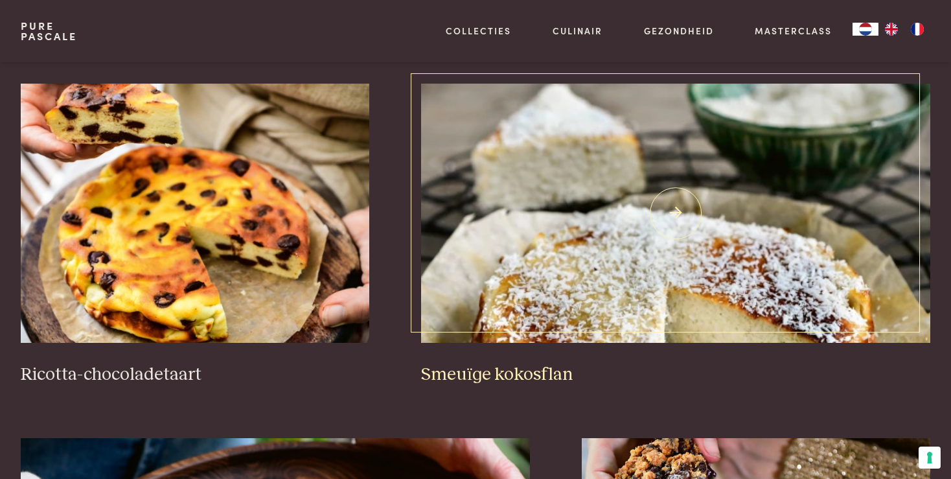 This screenshot has width=951, height=479. I want to click on a: FR, so click(918, 29).